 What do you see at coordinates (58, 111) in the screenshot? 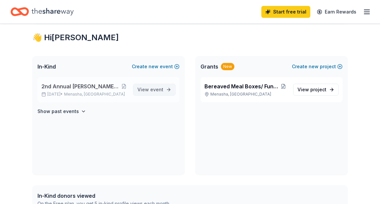
I see `h4: Show past events` at bounding box center [58, 111].